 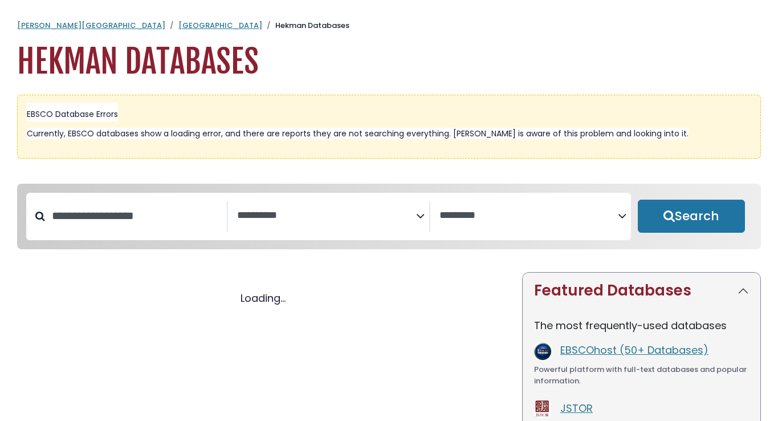 I want to click on button: Featured Databases, so click(x=641, y=290).